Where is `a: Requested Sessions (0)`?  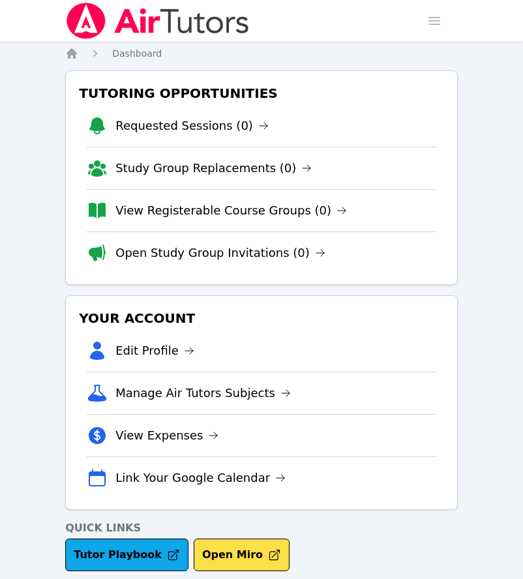 a: Requested Sessions (0) is located at coordinates (192, 126).